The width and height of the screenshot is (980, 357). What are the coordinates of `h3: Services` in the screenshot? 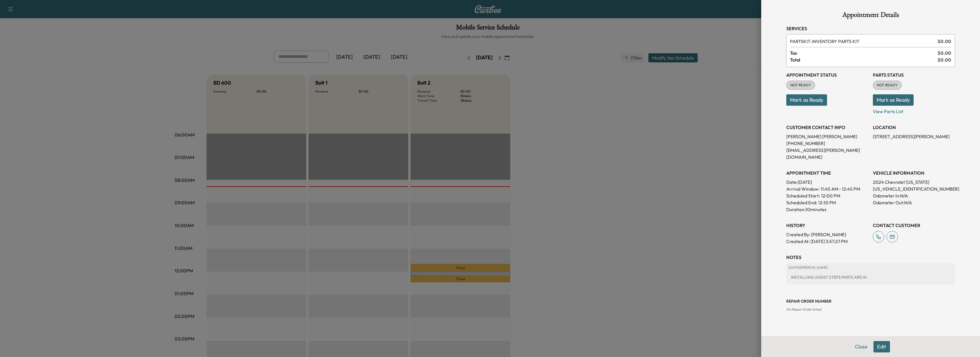 It's located at (871, 29).